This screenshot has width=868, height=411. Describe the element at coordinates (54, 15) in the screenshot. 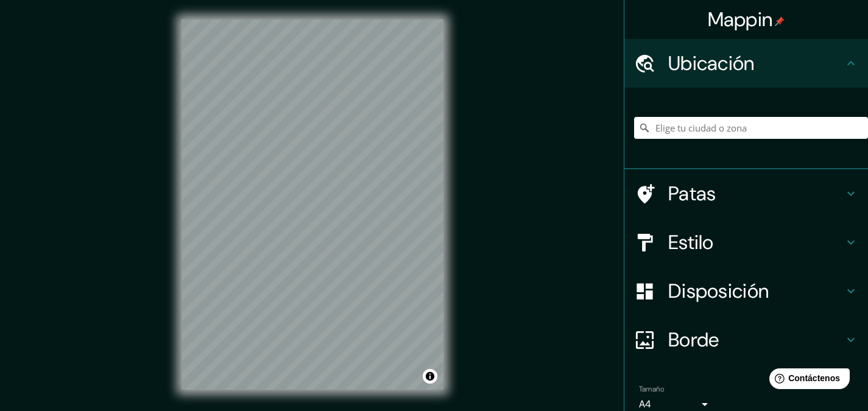

I see `font: Contáctenos` at that location.